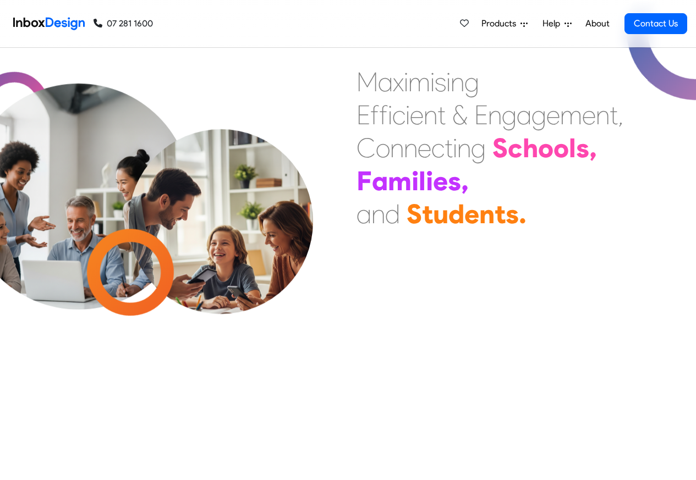 The image size is (696, 480). I want to click on a: Products, so click(504, 24).